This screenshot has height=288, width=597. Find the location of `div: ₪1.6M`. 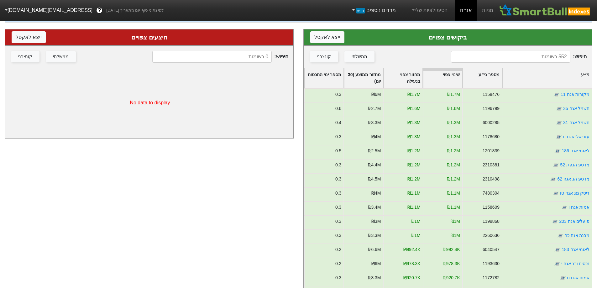

div: ₪1.6M is located at coordinates (453, 108).